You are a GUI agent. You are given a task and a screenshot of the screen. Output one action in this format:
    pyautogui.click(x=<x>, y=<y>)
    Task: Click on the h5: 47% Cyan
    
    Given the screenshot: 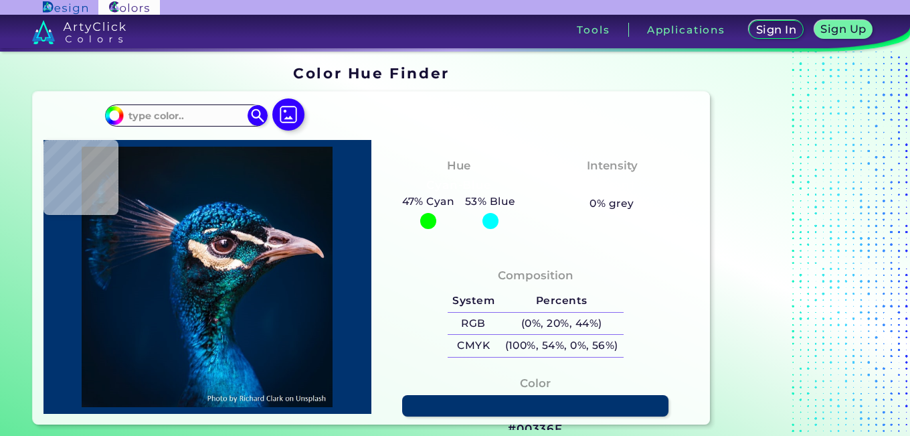 What is the action you would take?
    pyautogui.click(x=428, y=201)
    